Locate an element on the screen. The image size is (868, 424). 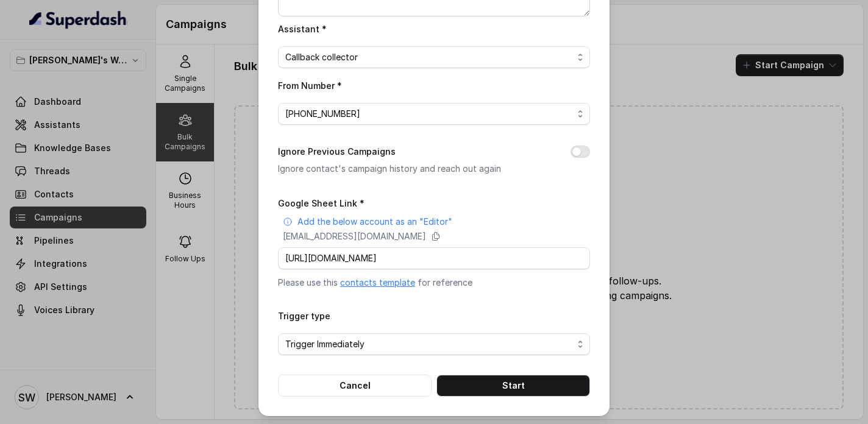
label: Trigger type is located at coordinates (304, 316).